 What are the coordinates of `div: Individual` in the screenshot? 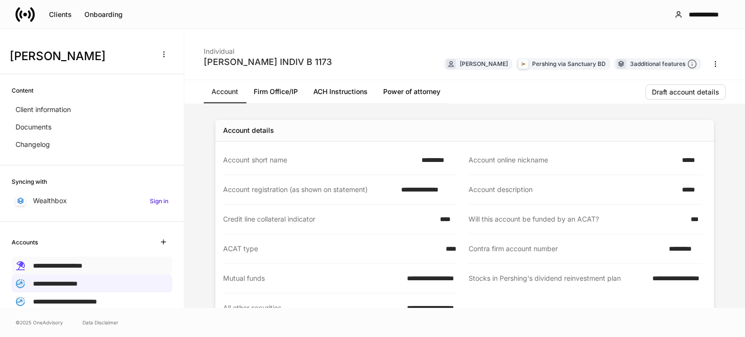 It's located at (268, 49).